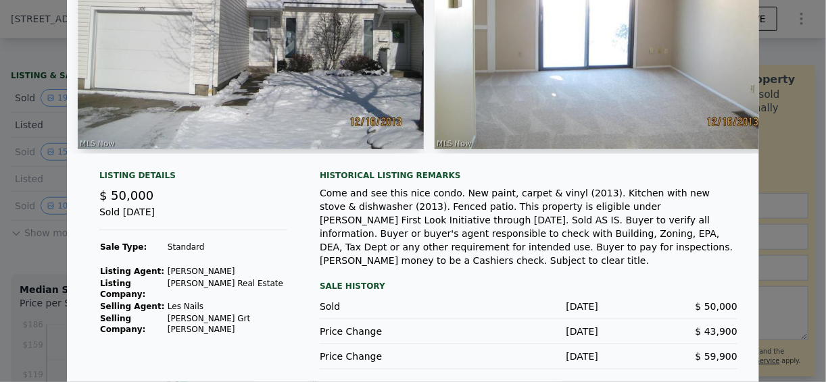 The height and width of the screenshot is (382, 826). Describe the element at coordinates (132, 272) in the screenshot. I see `strong: Listing Agent:` at that location.